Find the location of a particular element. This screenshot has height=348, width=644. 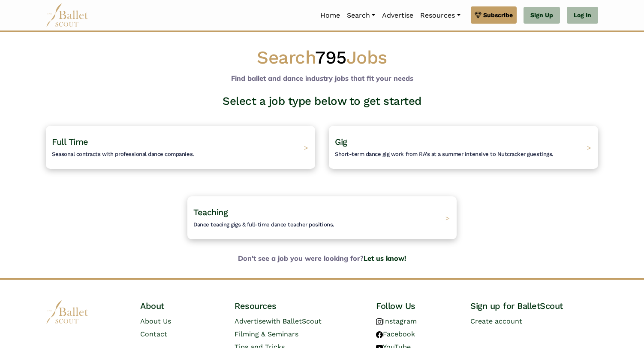

img: gem.svg is located at coordinates (478, 16).